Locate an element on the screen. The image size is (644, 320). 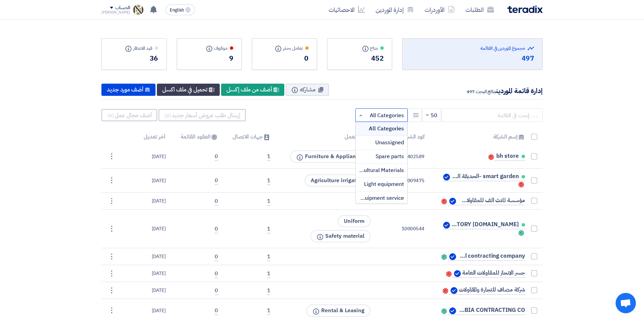
span: All Categories is located at coordinates (386, 128).